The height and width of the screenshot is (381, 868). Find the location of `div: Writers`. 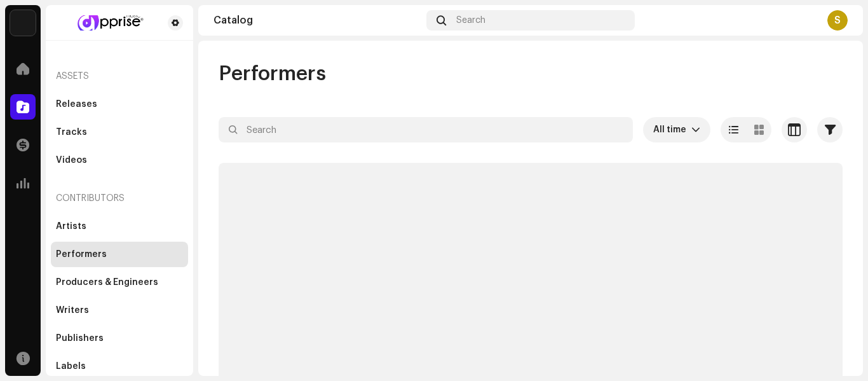

div: Writers is located at coordinates (72, 311).